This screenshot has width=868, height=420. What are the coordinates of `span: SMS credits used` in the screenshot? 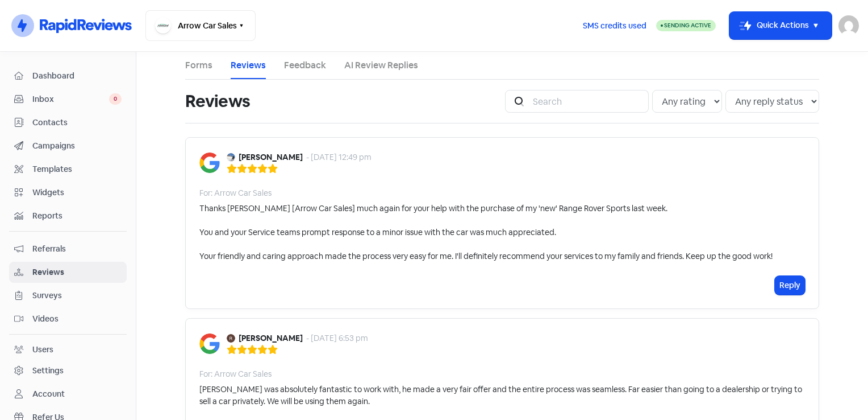 It's located at (615, 26).